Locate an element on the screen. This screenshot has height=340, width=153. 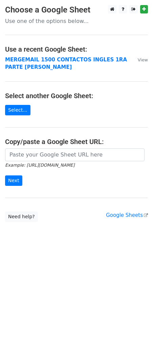
h3: Choose a Google Sheet is located at coordinates (76, 10).